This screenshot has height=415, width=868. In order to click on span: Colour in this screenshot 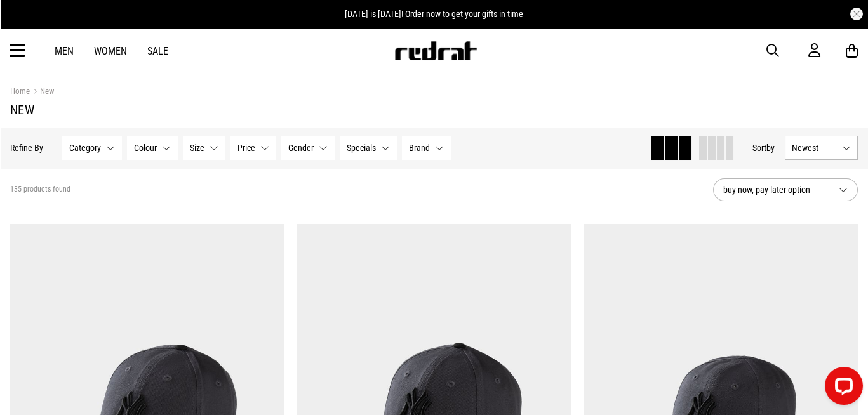, I will do `click(145, 148)`.